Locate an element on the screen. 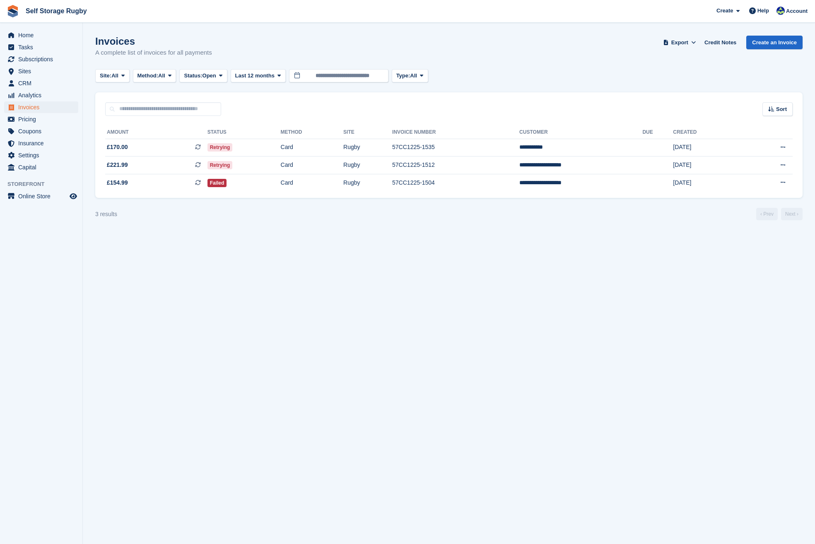 The height and width of the screenshot is (544, 815). button: Last 12 months is located at coordinates (258, 76).